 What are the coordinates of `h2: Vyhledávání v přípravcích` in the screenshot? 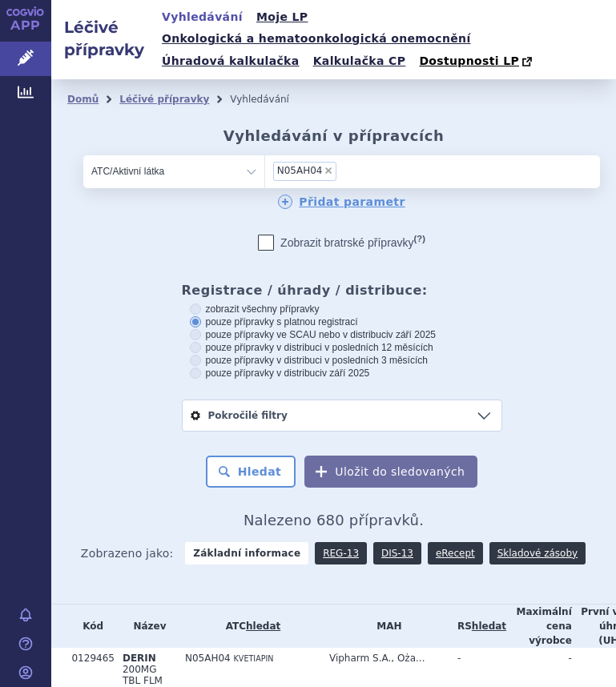 It's located at (333, 136).